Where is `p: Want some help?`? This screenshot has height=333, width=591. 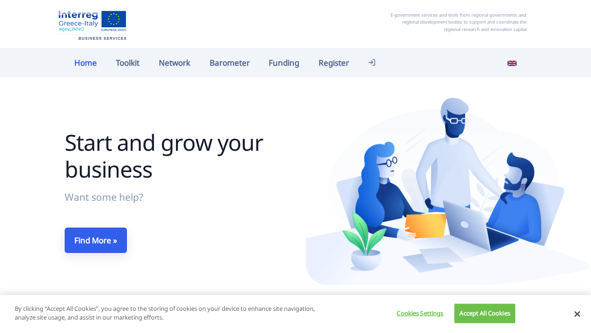
p: Want some help? is located at coordinates (176, 197).